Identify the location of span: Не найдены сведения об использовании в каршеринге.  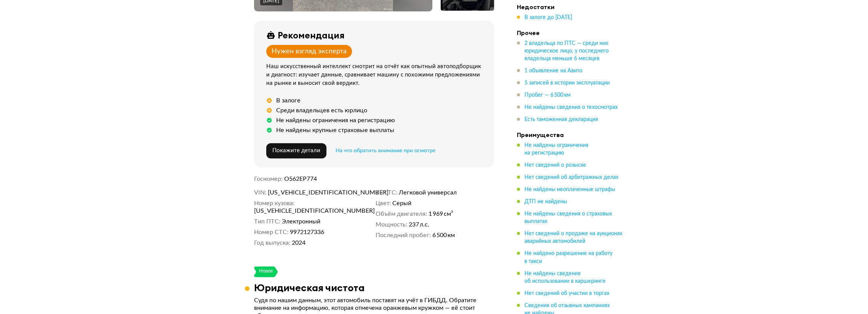
(565, 277).